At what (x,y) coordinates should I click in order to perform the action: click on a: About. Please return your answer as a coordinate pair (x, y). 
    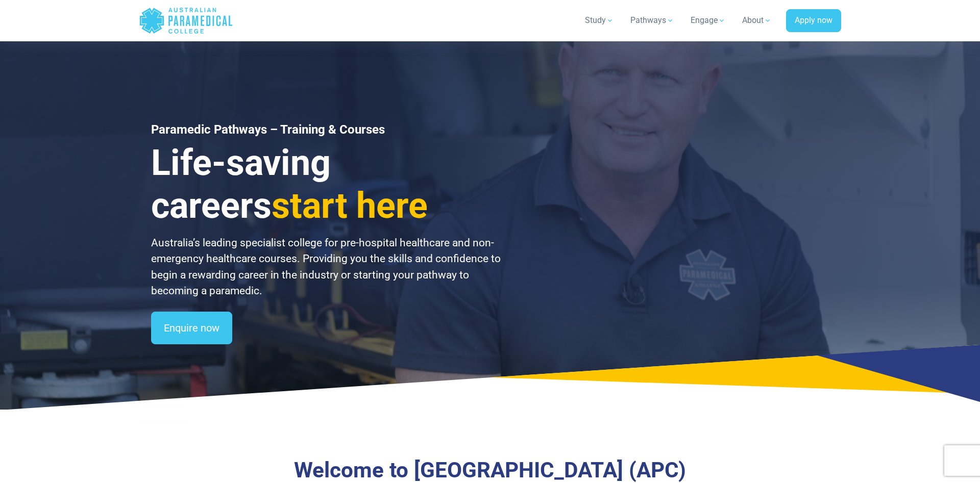
    Looking at the image, I should click on (757, 20).